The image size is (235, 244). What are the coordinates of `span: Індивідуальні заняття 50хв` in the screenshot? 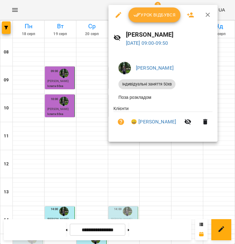 It's located at (147, 84).